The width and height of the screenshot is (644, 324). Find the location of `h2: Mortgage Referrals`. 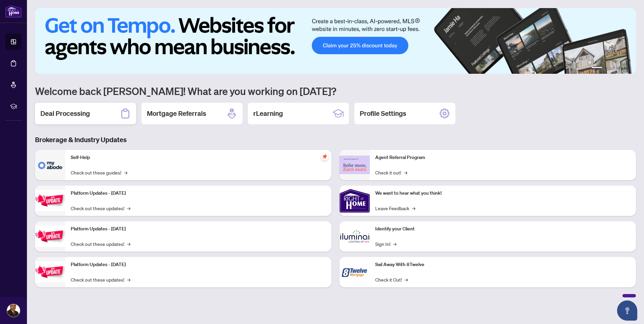

h2: Mortgage Referrals is located at coordinates (177, 113).